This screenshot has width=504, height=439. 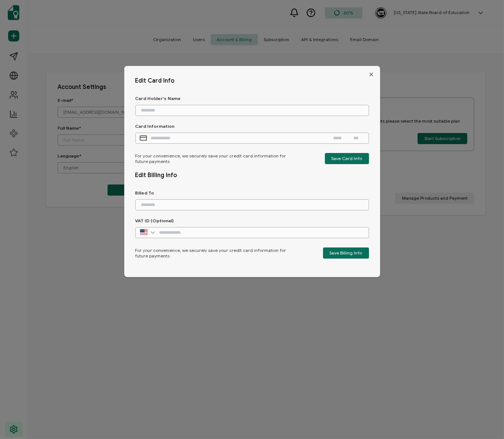 I want to click on p: Edit Billing Info, so click(x=156, y=175).